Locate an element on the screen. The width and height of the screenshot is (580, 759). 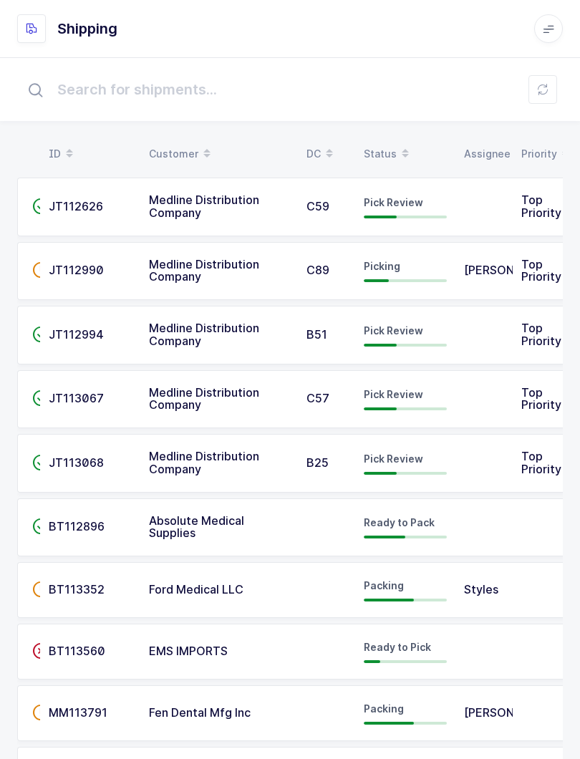
span: Picking is located at coordinates (382, 266).